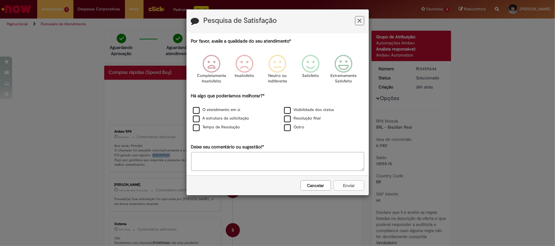 This screenshot has width=555, height=246. What do you see at coordinates (244, 76) in the screenshot?
I see `p: Insatisfeito` at bounding box center [244, 76].